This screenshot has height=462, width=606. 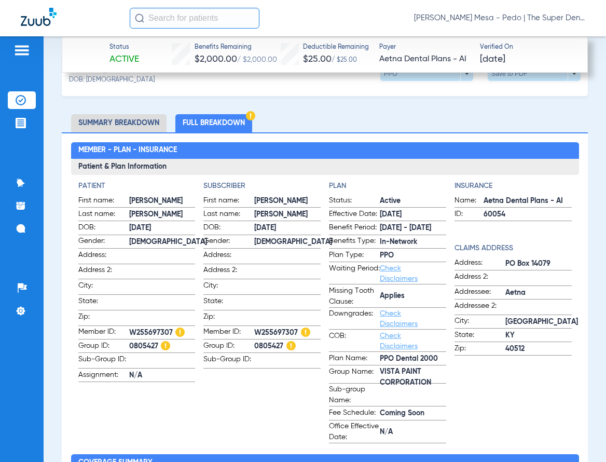 I want to click on span: Verified On, so click(x=526, y=48).